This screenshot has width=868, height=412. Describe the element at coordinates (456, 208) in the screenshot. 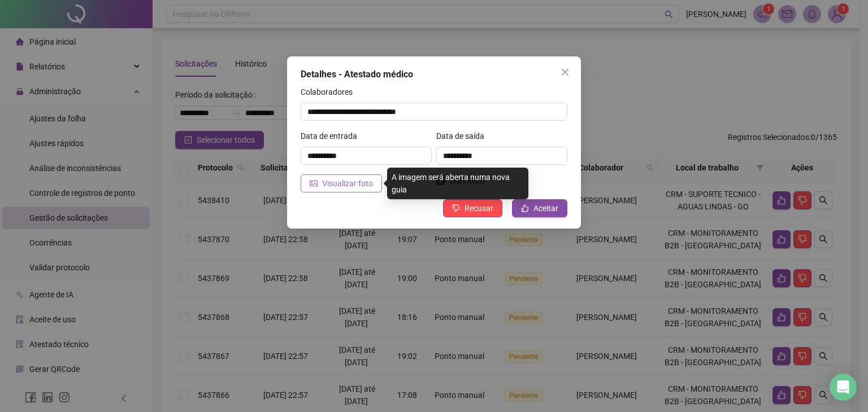

I see `span: dislike` at that location.